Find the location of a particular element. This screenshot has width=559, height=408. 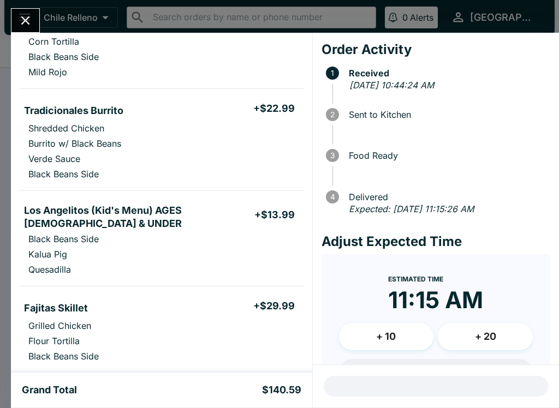

p: Quesadilla is located at coordinates (50, 270).